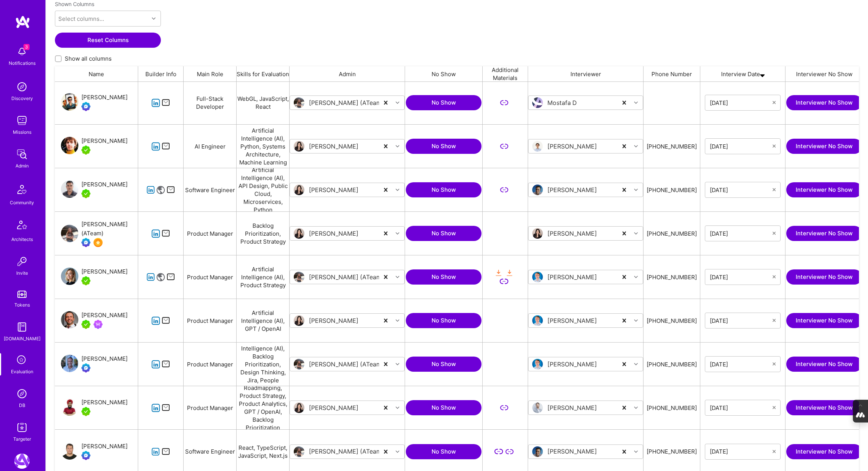 The height and width of the screenshot is (471, 868). Describe the element at coordinates (22, 327) in the screenshot. I see `img: guide book` at that location.